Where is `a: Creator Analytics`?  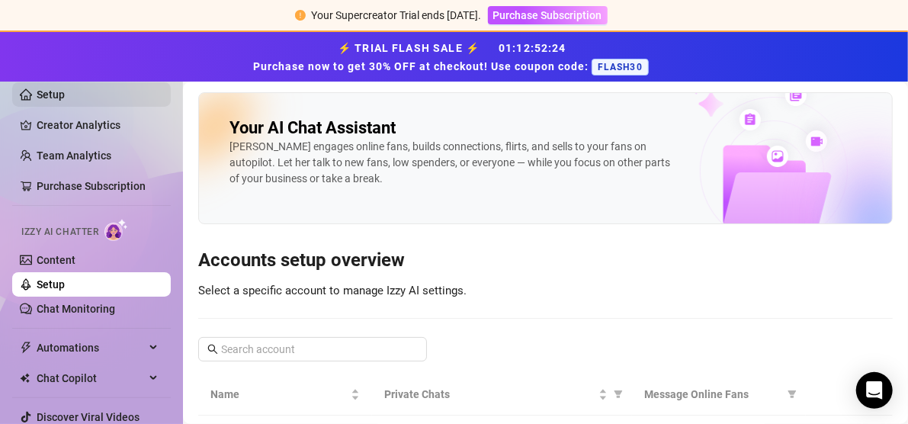 a: Creator Analytics is located at coordinates (98, 125).